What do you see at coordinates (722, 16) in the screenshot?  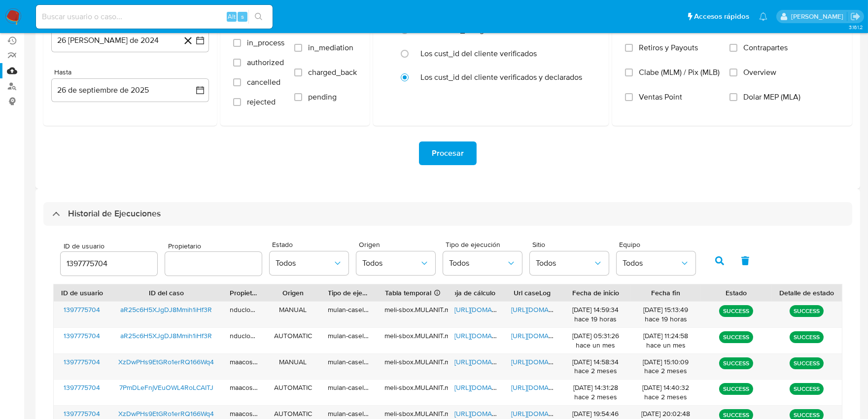 I see `span: Accesos rápidos` at bounding box center [722, 16].